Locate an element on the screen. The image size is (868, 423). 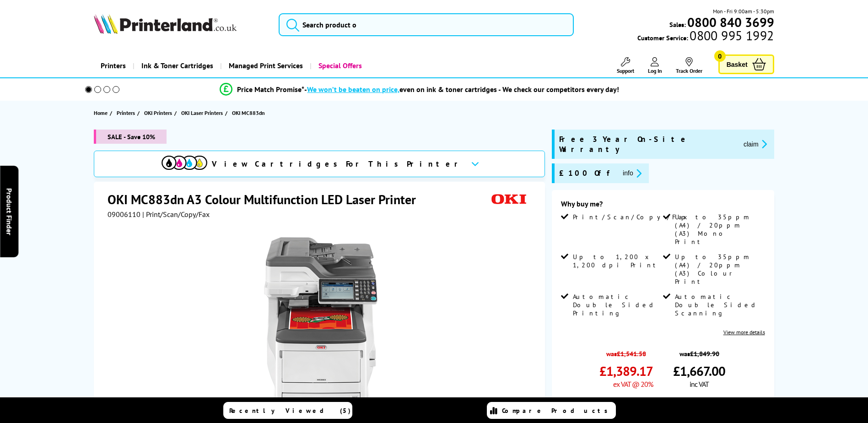
span: Free 3 Year On-Site Warranty is located at coordinates (647, 144).